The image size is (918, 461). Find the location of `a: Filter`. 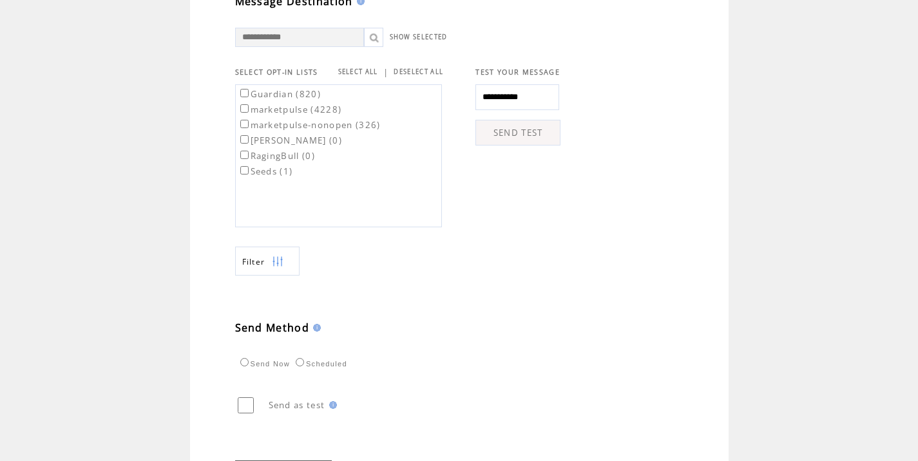

a: Filter is located at coordinates (267, 261).